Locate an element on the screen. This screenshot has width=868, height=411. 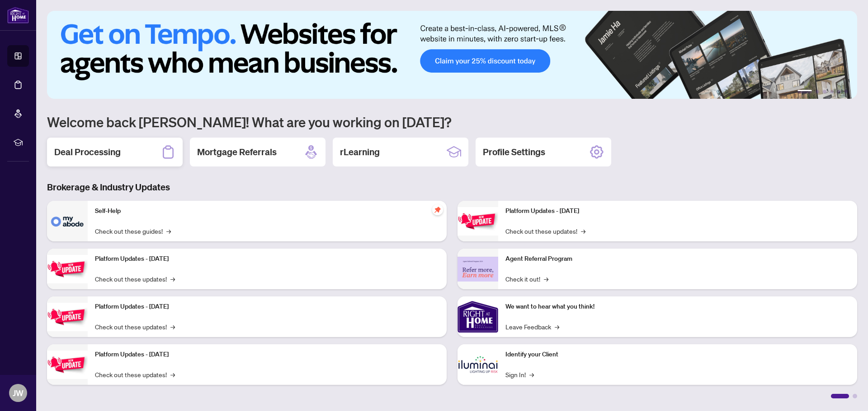
h2: Mortgage Referrals is located at coordinates (237, 152).